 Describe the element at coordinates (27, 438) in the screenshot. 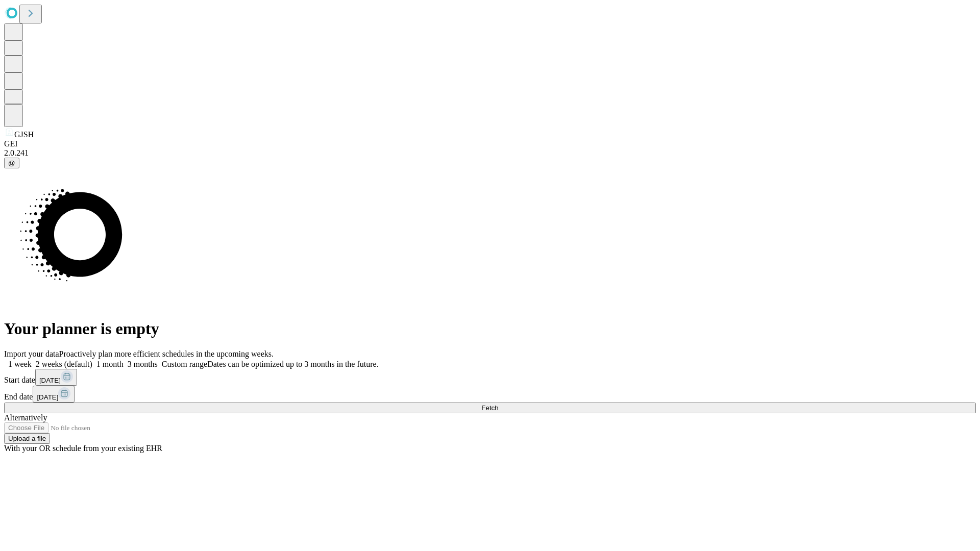

I see `button: Upload a file` at that location.